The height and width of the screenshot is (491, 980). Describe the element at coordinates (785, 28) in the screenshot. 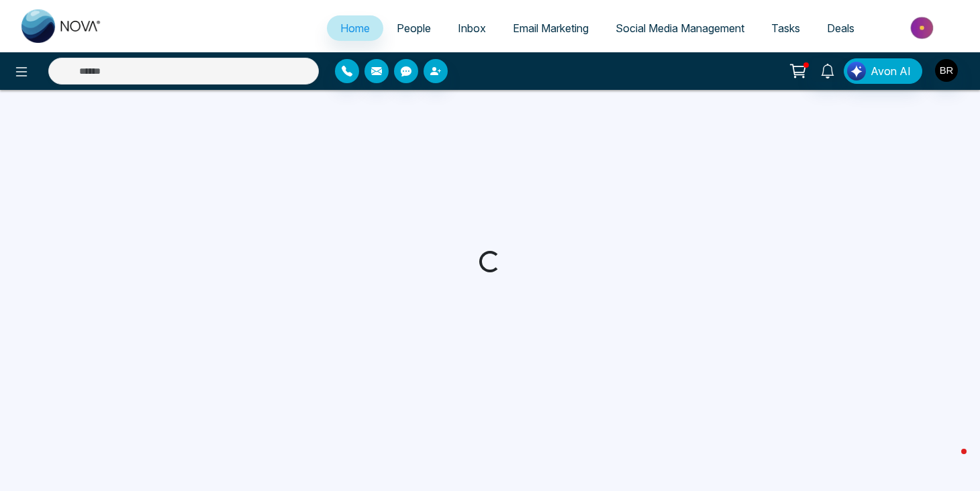

I see `span: Tasks` at that location.